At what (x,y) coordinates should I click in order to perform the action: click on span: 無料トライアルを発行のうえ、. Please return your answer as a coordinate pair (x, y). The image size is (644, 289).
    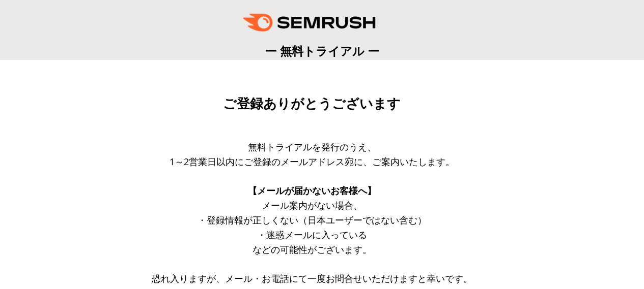
    Looking at the image, I should click on (312, 147).